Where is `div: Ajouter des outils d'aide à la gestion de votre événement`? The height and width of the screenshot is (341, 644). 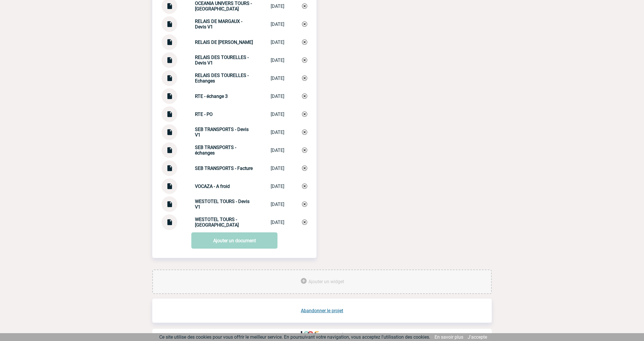 div: Ajouter des outils d'aide à la gestion de votre événement is located at coordinates (322, 282).